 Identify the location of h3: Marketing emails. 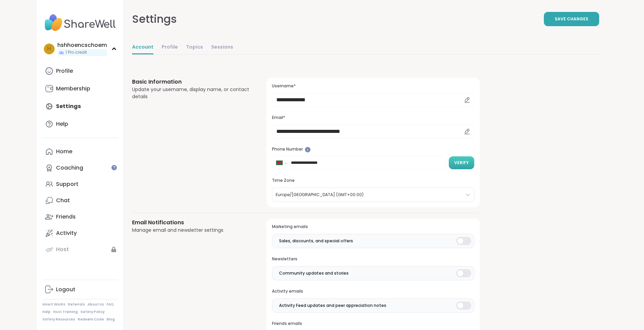
(373, 227).